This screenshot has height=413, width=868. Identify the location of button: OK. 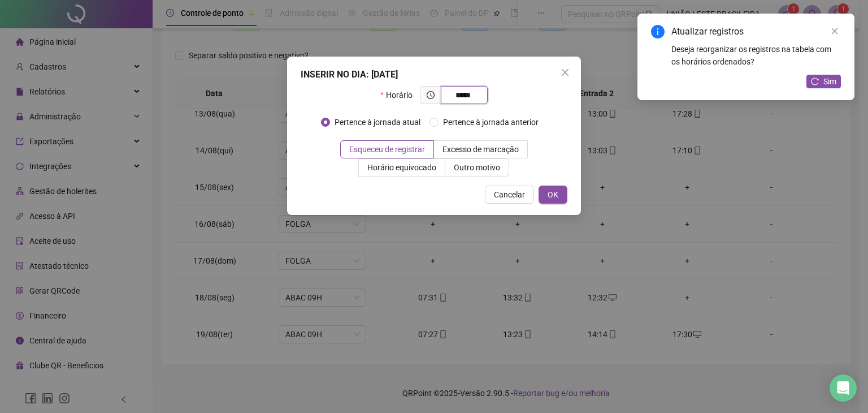
(553, 195).